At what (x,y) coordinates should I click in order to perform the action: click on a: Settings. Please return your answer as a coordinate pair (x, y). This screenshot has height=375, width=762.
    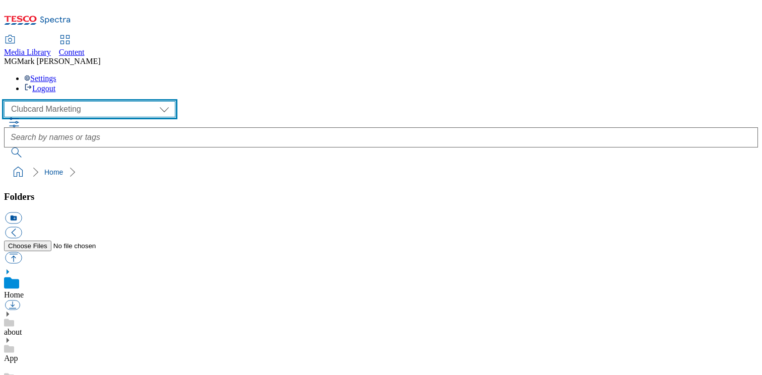
    Looking at the image, I should click on (40, 78).